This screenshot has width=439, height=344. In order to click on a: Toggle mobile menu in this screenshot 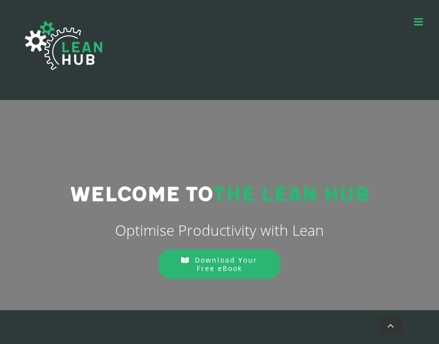, I will do `click(419, 22)`.